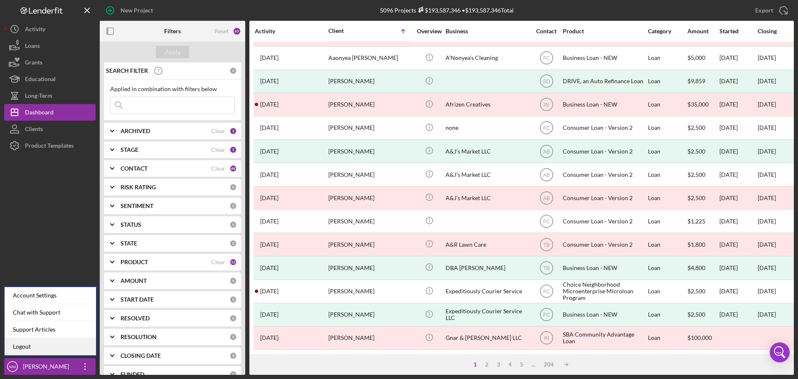  What do you see at coordinates (498, 364) in the screenshot?
I see `div: 3` at bounding box center [498, 364].